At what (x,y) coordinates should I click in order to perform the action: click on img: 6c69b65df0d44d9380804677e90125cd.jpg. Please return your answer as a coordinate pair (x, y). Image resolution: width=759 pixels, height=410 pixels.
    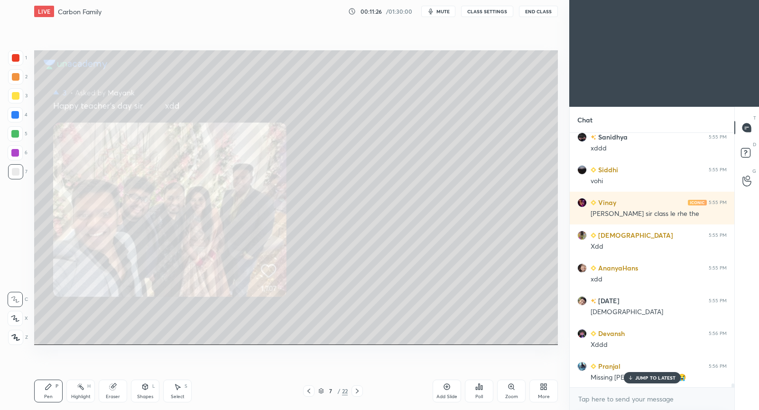
    Looking at the image, I should click on (582, 235).